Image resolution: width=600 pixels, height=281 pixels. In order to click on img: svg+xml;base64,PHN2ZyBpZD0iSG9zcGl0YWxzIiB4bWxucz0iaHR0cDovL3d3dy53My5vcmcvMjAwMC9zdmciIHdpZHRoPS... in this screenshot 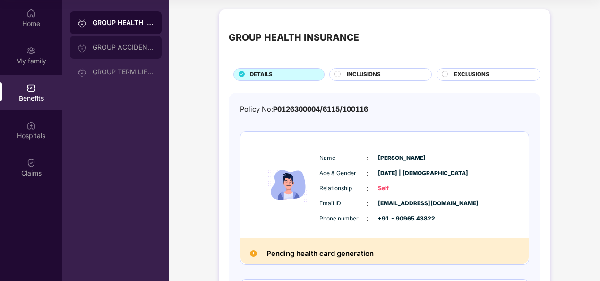, I will do `click(31, 125)`.